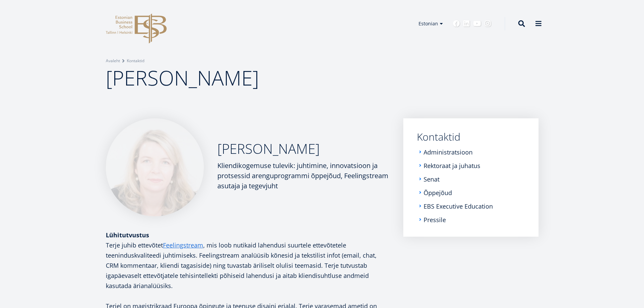 This screenshot has width=644, height=308. Describe the element at coordinates (467, 24) in the screenshot. I see `a: Linkedin` at that location.